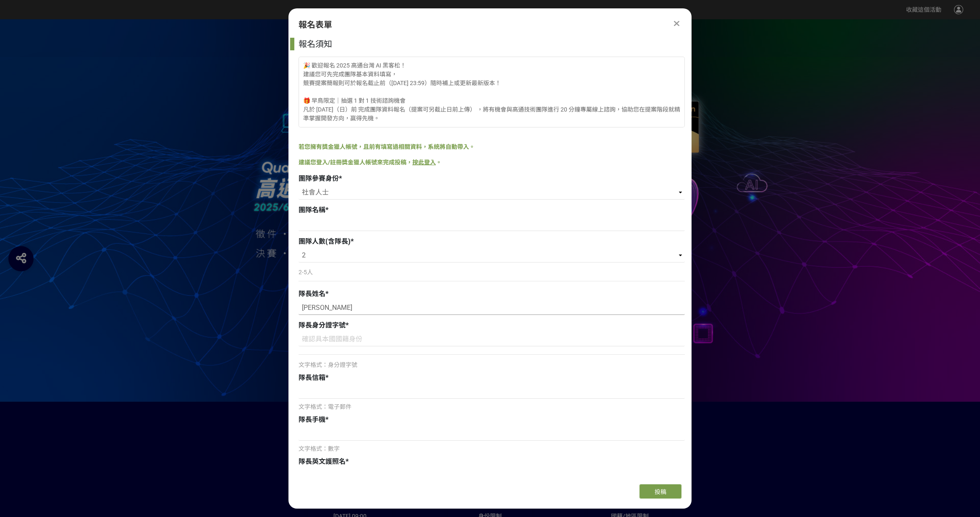  I want to click on span: 隊長信箱, so click(312, 377).